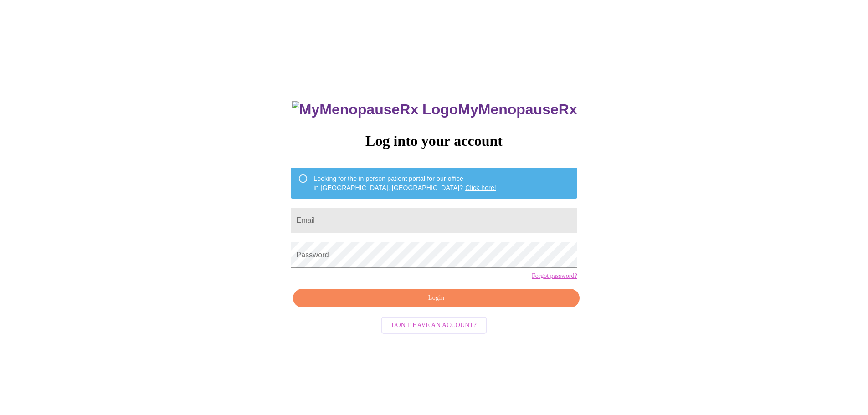 The width and height of the screenshot is (868, 415). Describe the element at coordinates (435, 109) in the screenshot. I see `h3: MyMenopauseRx` at that location.